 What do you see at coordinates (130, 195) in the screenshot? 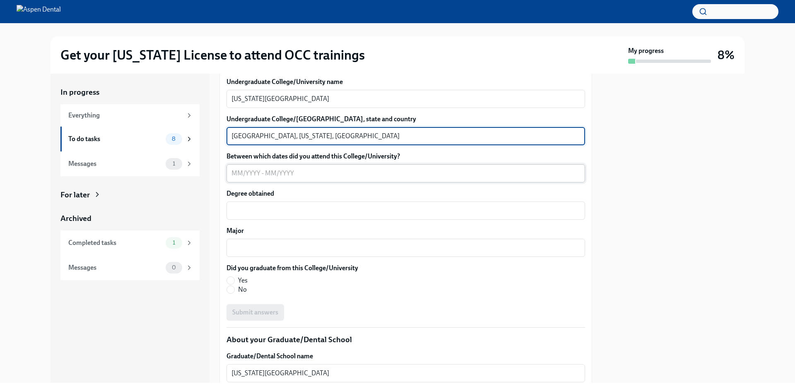
I see `a: For later` at bounding box center [130, 195].